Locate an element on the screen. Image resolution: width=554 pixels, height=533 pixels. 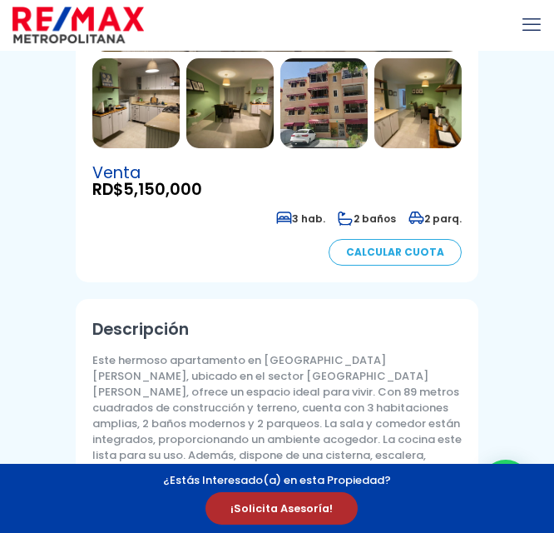
span: Venta is located at coordinates (277, 173).